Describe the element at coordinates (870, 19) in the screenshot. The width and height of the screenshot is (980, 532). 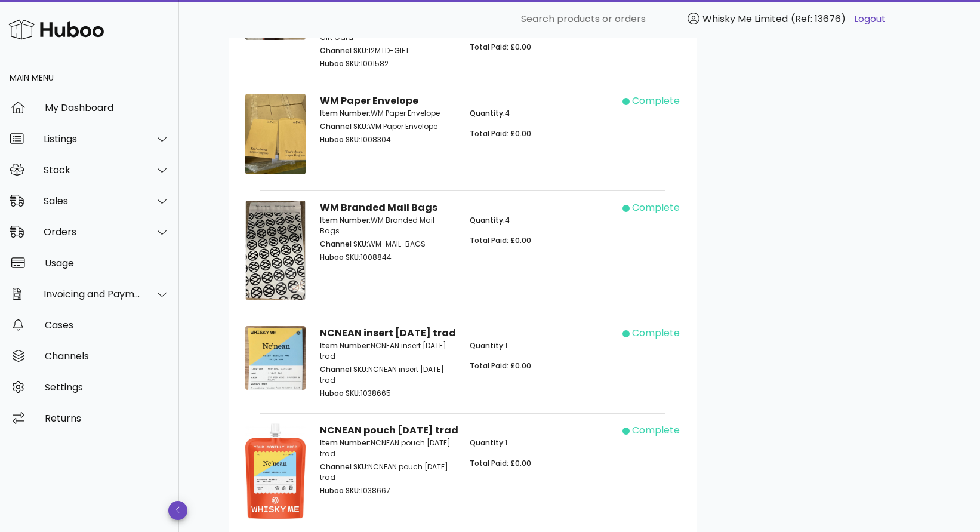
I see `a: Logout` at that location.